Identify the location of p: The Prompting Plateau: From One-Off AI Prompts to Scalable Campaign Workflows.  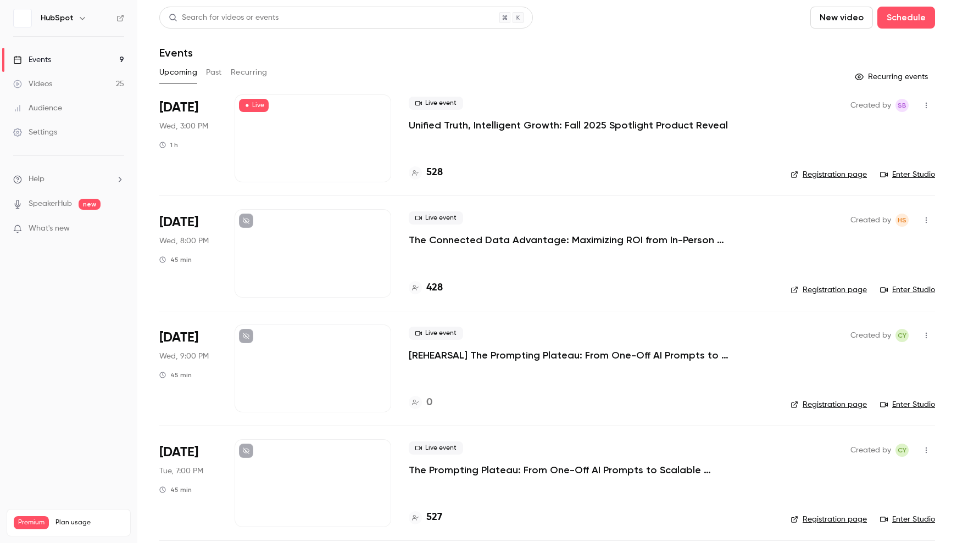
(573, 470).